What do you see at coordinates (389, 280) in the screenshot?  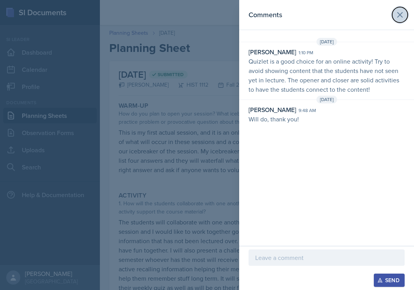 I see `button: Send` at bounding box center [389, 280].